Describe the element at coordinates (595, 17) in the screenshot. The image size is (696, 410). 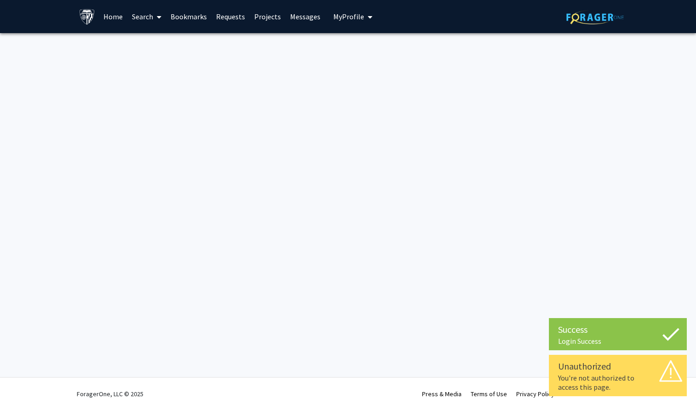
I see `img: ForagerOne Logo` at that location.